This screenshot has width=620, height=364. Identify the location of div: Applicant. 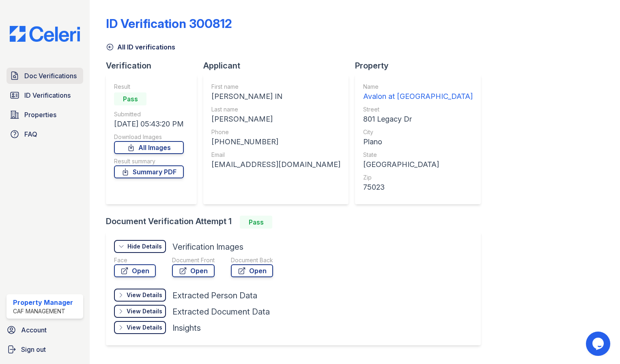
(279, 66).